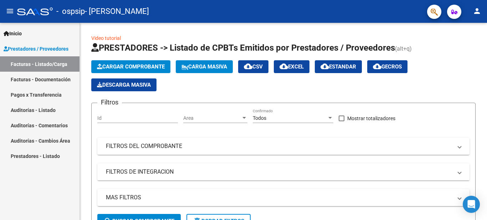 The width and height of the screenshot is (487, 220). I want to click on button: Gecros, so click(387, 67).